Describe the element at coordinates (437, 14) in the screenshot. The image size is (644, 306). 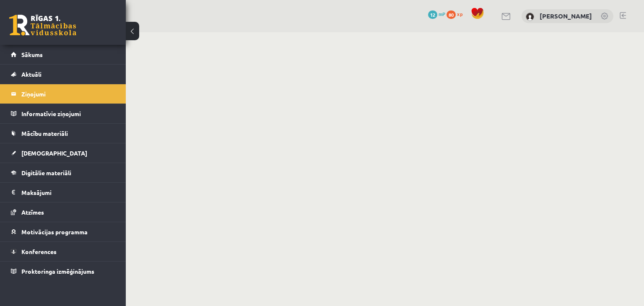
I see `a: 12 mP` at that location.